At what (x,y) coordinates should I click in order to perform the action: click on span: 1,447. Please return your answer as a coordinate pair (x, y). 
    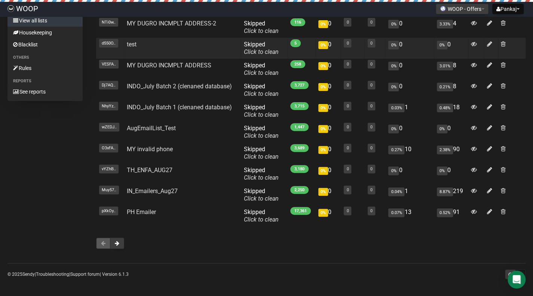
    Looking at the image, I should click on (299, 127).